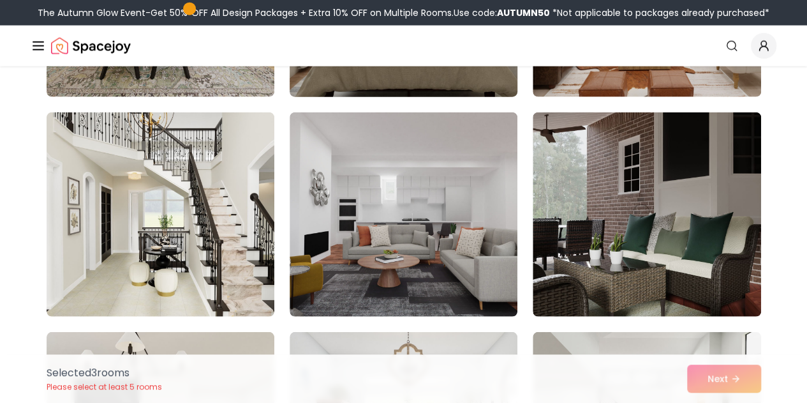 The image size is (807, 403). Describe the element at coordinates (646, 214) in the screenshot. I see `img: Room room-24` at that location.